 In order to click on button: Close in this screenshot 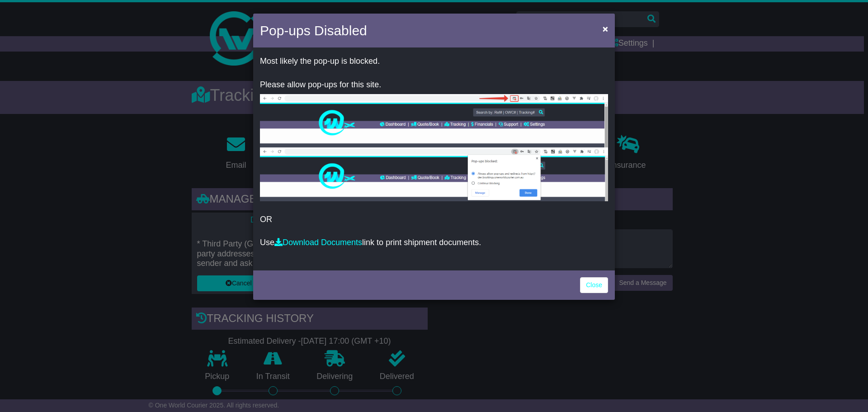, I will do `click(606, 29)`.